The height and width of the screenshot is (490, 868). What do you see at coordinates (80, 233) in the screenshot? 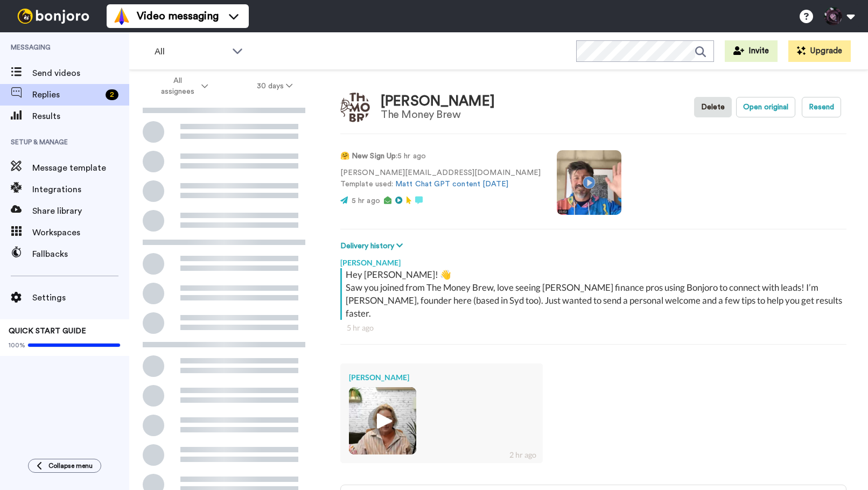
I see `span: Workspaces` at bounding box center [80, 233].